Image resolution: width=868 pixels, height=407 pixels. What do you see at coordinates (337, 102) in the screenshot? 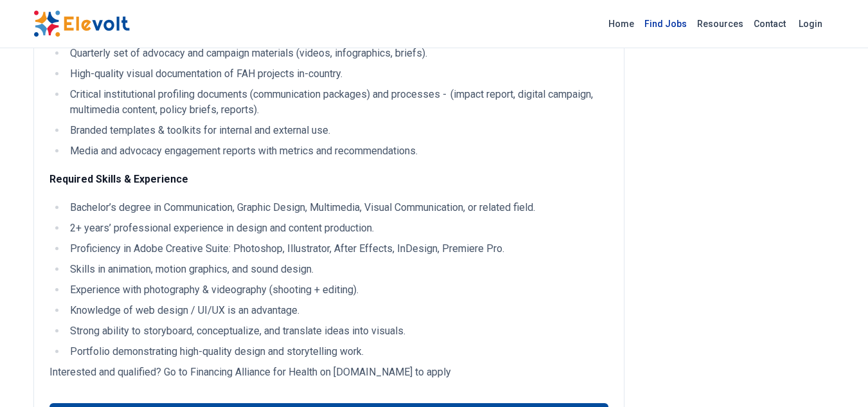
I see `li: Critical institutional profiling documents (communication packages) and processes - (impact repor...` at bounding box center [337, 102].